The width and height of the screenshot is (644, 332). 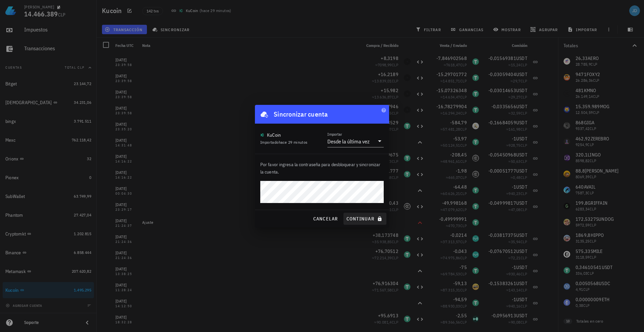 What do you see at coordinates (356, 141) in the screenshot?
I see `div: ImportarDesde la última vez` at bounding box center [356, 141].